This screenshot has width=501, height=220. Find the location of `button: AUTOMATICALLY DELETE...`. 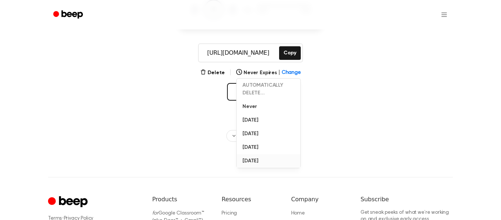

button: AUTOMATICALLY DELETE... is located at coordinates (268, 89).